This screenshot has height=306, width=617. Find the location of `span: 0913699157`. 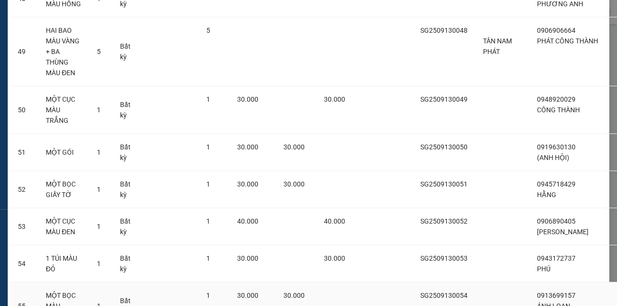

span: 0913699157 is located at coordinates (557, 296).